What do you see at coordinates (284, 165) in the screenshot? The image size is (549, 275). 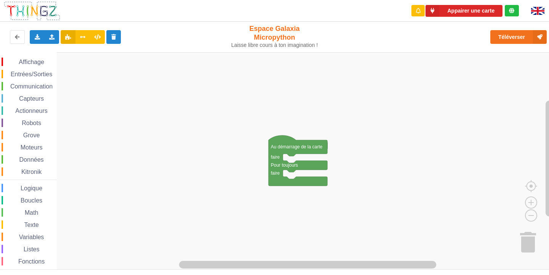 I see `text: Pour toujours` at bounding box center [284, 165].